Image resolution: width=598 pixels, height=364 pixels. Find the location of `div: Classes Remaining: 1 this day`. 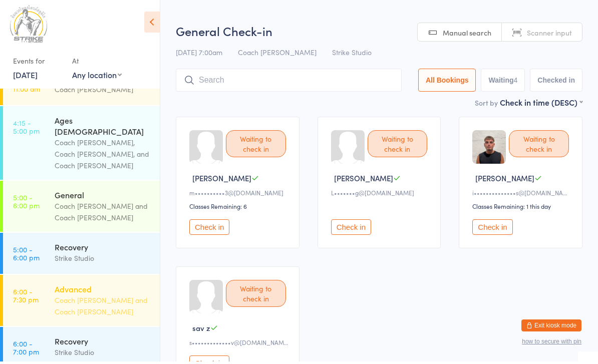

div: Classes Remaining: 1 this day is located at coordinates (522, 208).